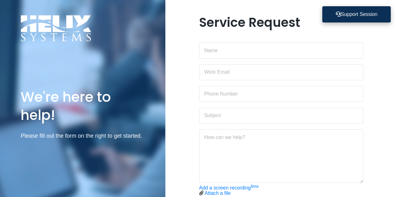 The height and width of the screenshot is (197, 397). I want to click on a: Add a screen recordingBeta, so click(229, 188).